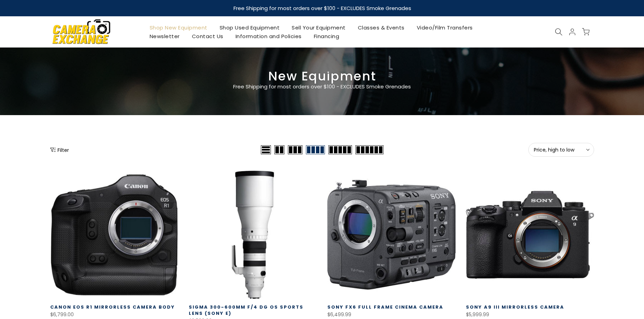 The width and height of the screenshot is (644, 319). I want to click on h3: New Equipment, so click(322, 76).